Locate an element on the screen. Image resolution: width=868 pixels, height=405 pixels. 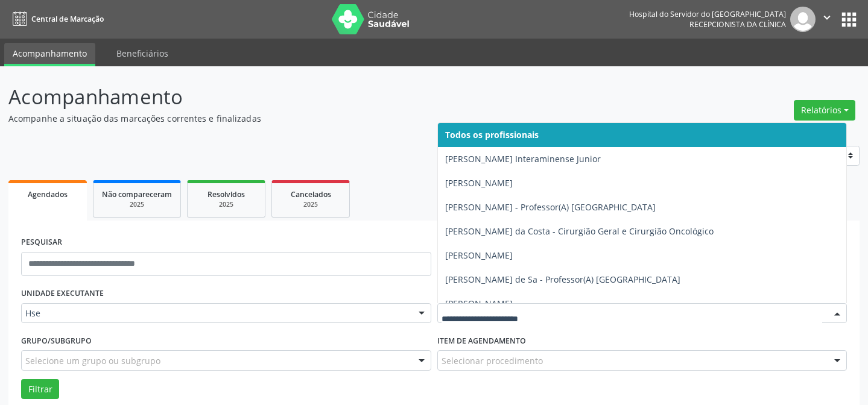
label: Grupo/Subgrupo is located at coordinates (56, 341).